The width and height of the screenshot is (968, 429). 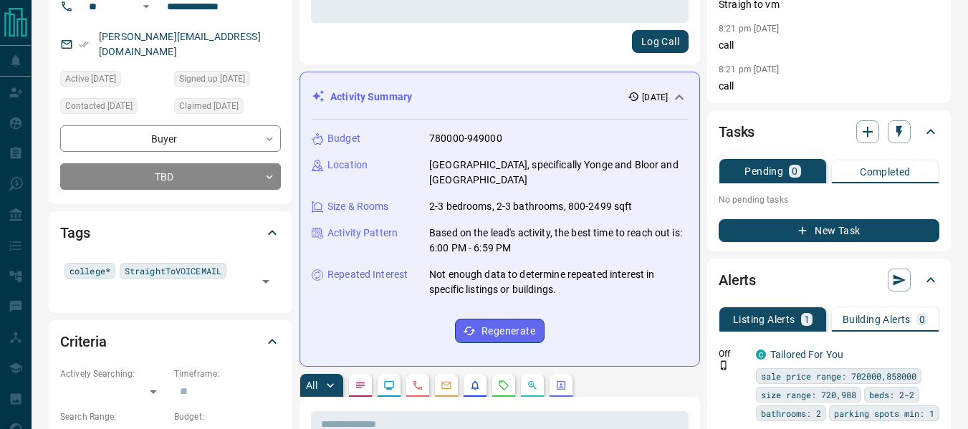 What do you see at coordinates (113, 374) in the screenshot?
I see `p: Actively Searching:` at bounding box center [113, 374].